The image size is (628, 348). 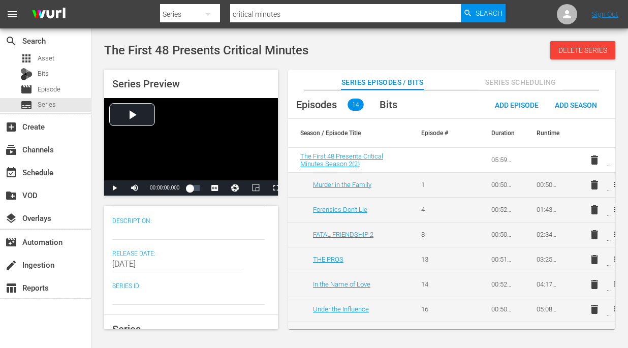 I want to click on span: Channels, so click(x=11, y=150).